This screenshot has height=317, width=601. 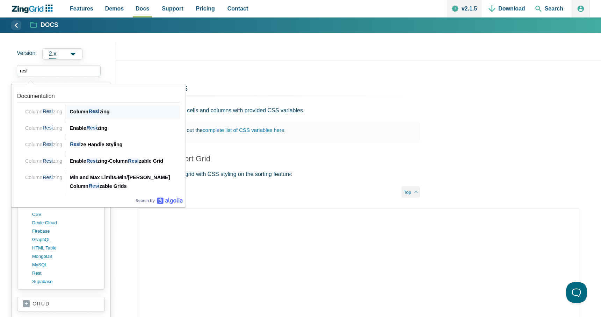 I want to click on p: Here is a complete grid with CSS styling on the sorting feature:, so click(x=278, y=174).